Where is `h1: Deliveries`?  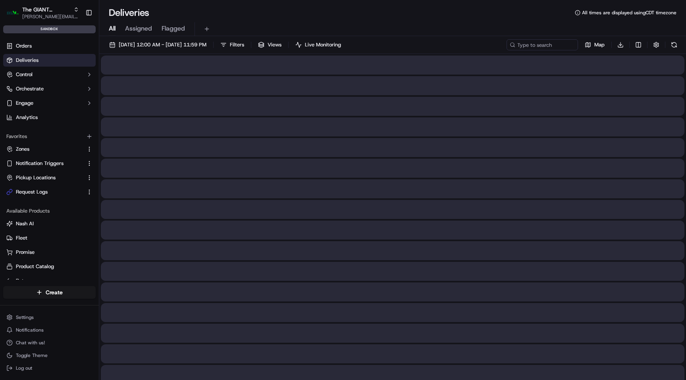
h1: Deliveries is located at coordinates (129, 13).